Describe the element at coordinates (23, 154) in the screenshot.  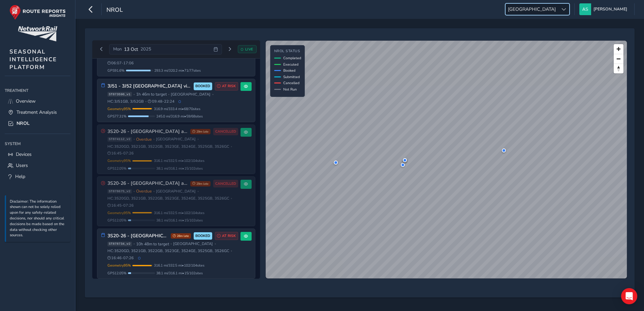
I see `span: Devices` at that location.